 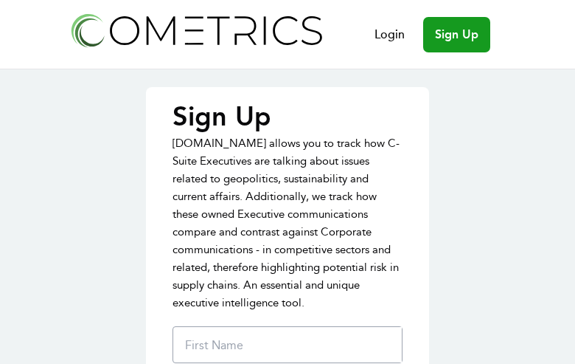 What do you see at coordinates (291, 344) in the screenshot?
I see `input: First Name` at bounding box center [291, 344].